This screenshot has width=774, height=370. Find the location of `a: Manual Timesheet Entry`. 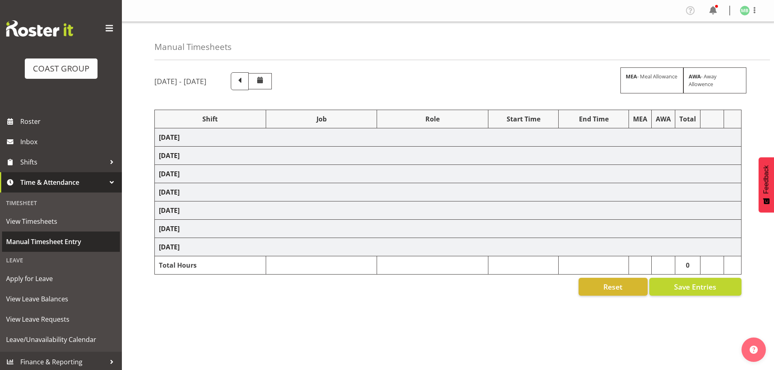

a: Manual Timesheet Entry is located at coordinates (61, 242).